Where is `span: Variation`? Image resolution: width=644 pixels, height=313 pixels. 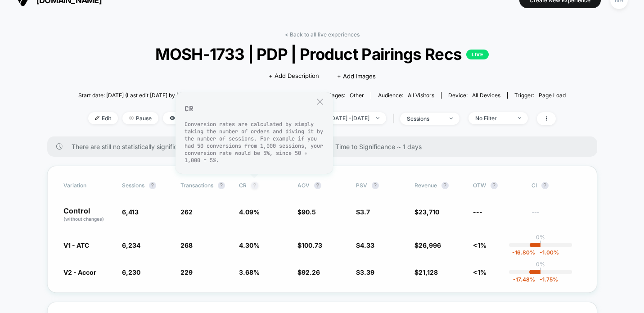
span: Variation is located at coordinates (88, 186).